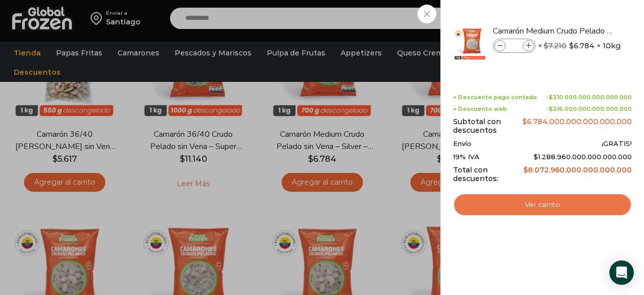  Describe the element at coordinates (555, 46) in the screenshot. I see `bdi: 7.210` at that location.